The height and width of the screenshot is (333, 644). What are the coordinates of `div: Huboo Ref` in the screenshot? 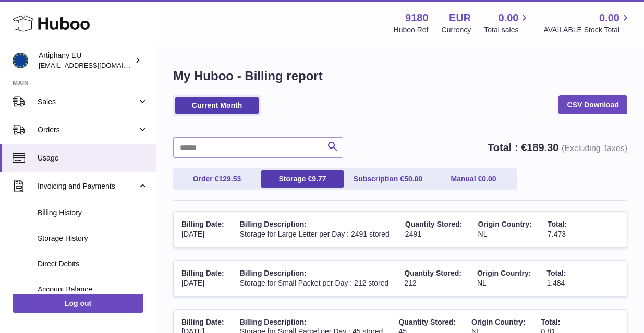 It's located at (411, 30).